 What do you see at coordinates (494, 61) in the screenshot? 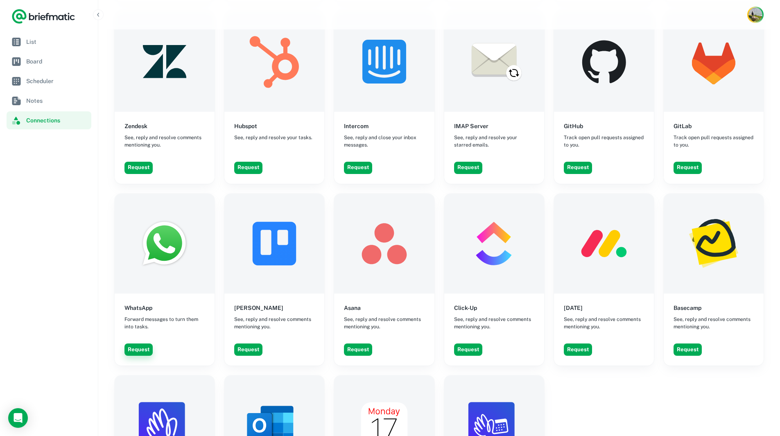
I see `img: IMAP Server` at bounding box center [494, 61].